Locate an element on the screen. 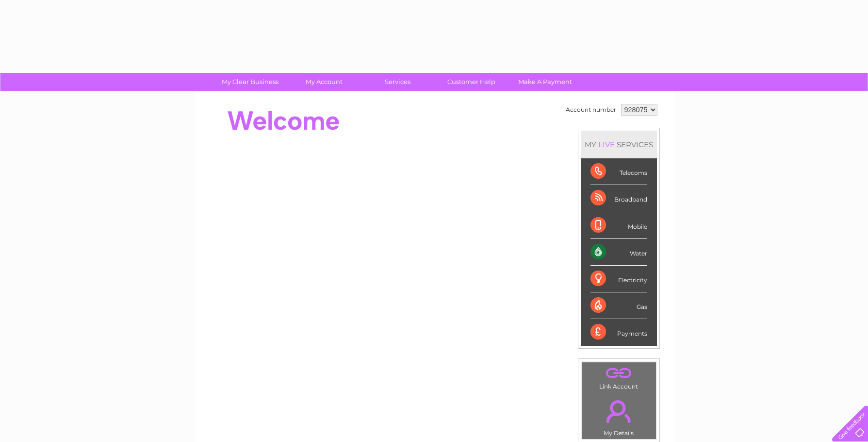 Image resolution: width=868 pixels, height=442 pixels. div: Water is located at coordinates (618, 252).